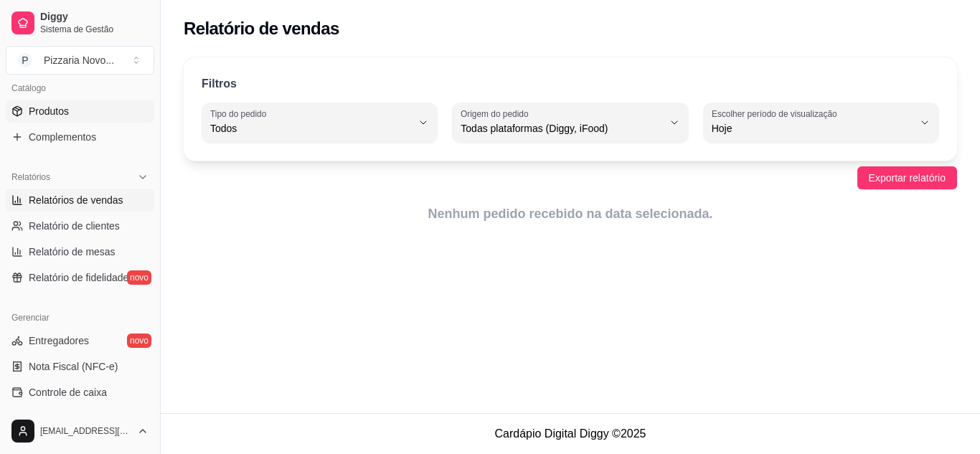 This screenshot has height=454, width=980. I want to click on a: Nota Fiscal (NFC-e), so click(80, 367).